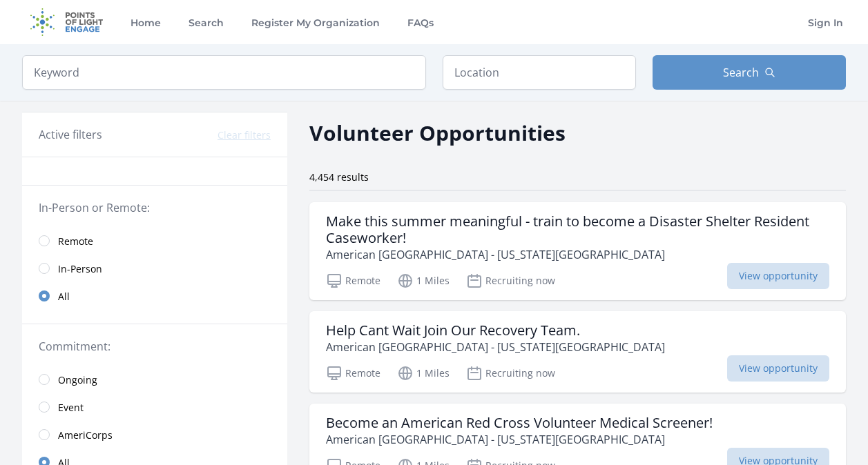  Describe the element at coordinates (437, 133) in the screenshot. I see `h2: Volunteer Opportunities` at that location.